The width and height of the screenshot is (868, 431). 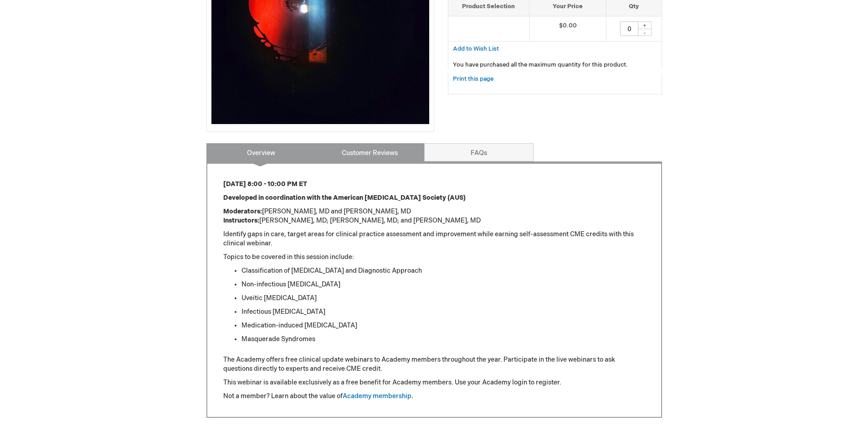 I want to click on a: Add to Wish List, so click(x=475, y=48).